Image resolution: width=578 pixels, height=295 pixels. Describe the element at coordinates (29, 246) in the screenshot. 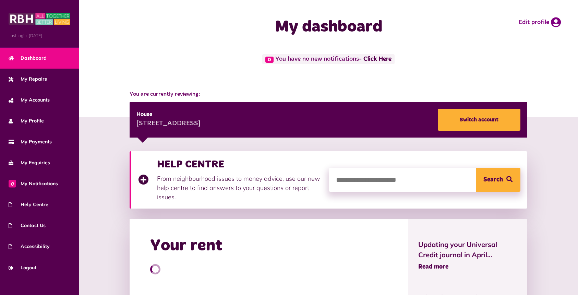

I see `span: Accessibility` at that location.